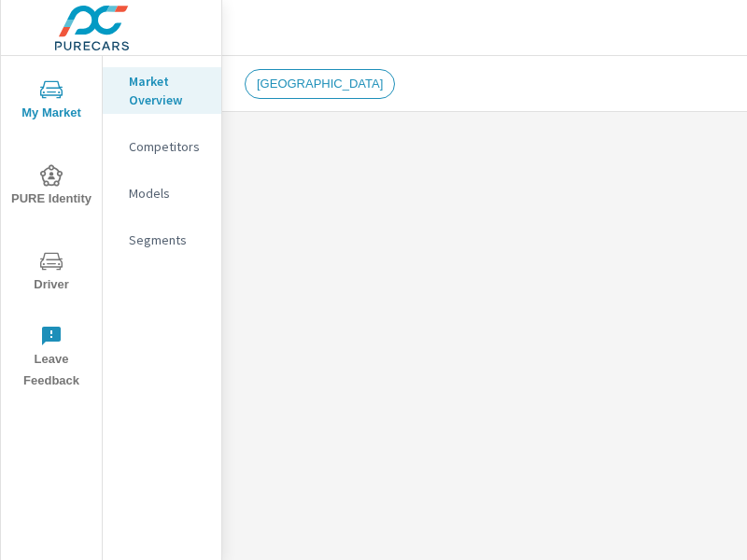  I want to click on p: Models, so click(167, 193).